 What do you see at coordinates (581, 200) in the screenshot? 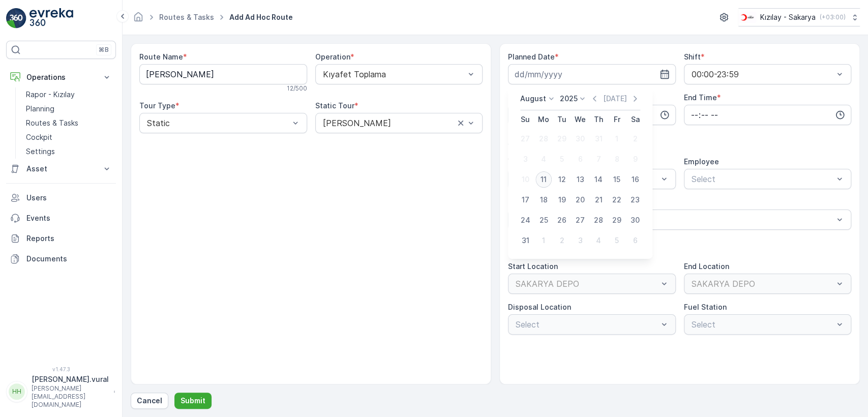
I see `div: 20` at bounding box center [581, 200].